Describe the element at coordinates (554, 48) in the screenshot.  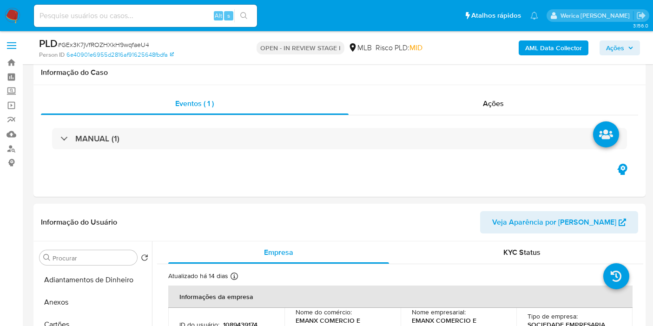
I see `b: AML Data Collector` at that location.